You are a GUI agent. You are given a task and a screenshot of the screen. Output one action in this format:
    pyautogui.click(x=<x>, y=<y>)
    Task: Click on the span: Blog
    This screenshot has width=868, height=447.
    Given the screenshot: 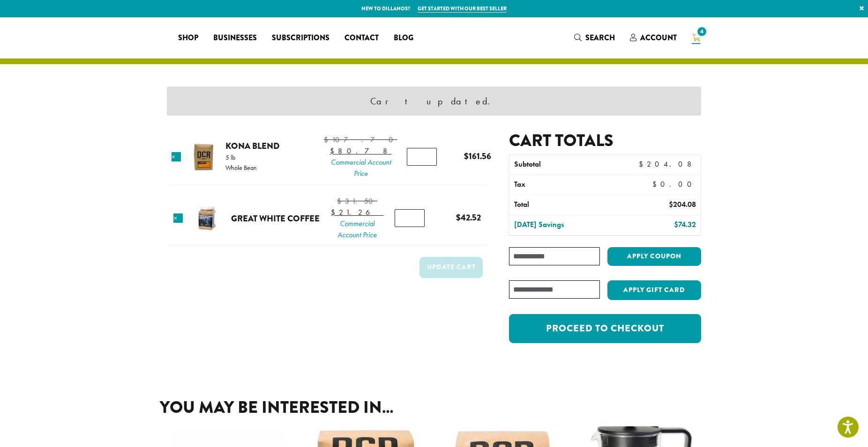 What is the action you would take?
    pyautogui.click(x=404, y=38)
    